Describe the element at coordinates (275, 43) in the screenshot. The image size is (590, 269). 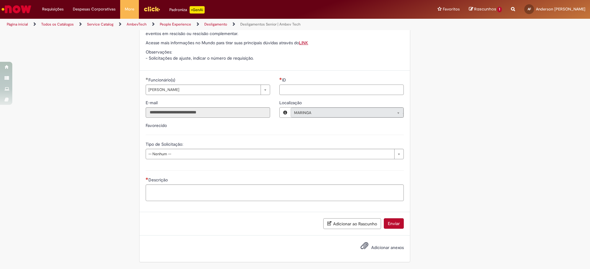
I see `p: Acesse mais informações no Mundo para tirar suas principais dúvidas através do` at that location.